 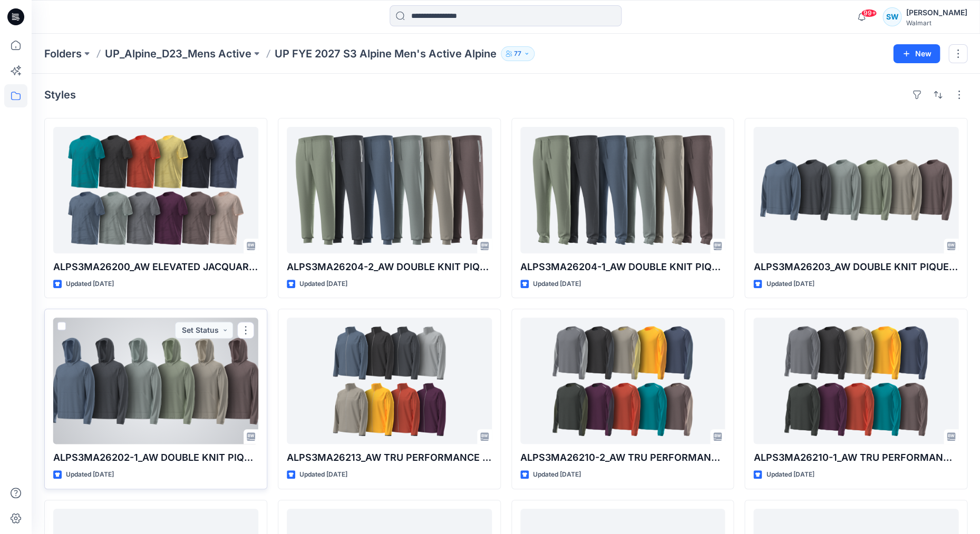 I want to click on h4: Styles, so click(x=60, y=95).